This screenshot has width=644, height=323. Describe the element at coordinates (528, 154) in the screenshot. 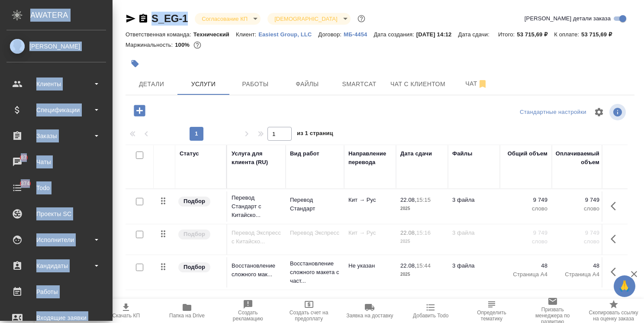

I see `div: Общий объем` at that location.